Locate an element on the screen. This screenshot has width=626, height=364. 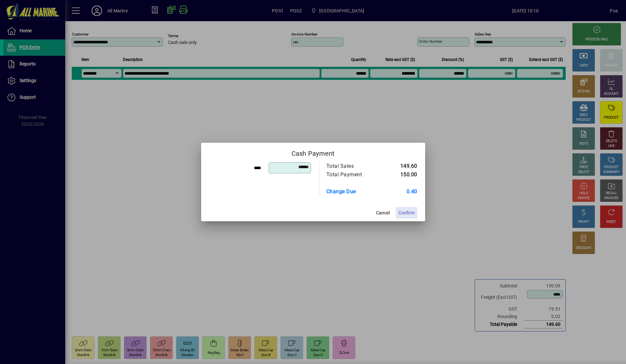
div: Change Due is located at coordinates (353, 191).